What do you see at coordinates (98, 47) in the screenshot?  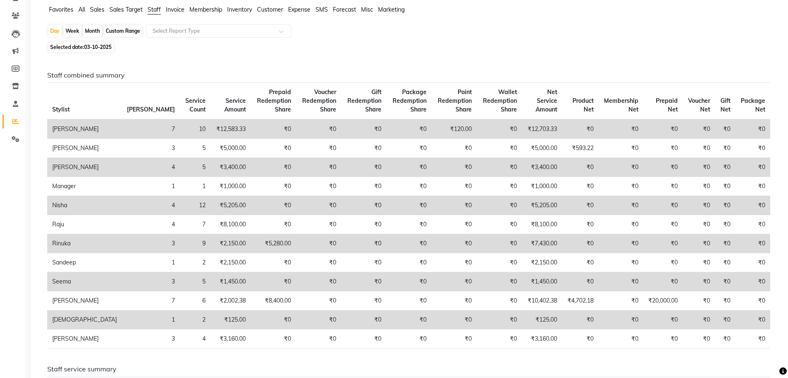 I see `span: 03-10-2025` at bounding box center [98, 47].